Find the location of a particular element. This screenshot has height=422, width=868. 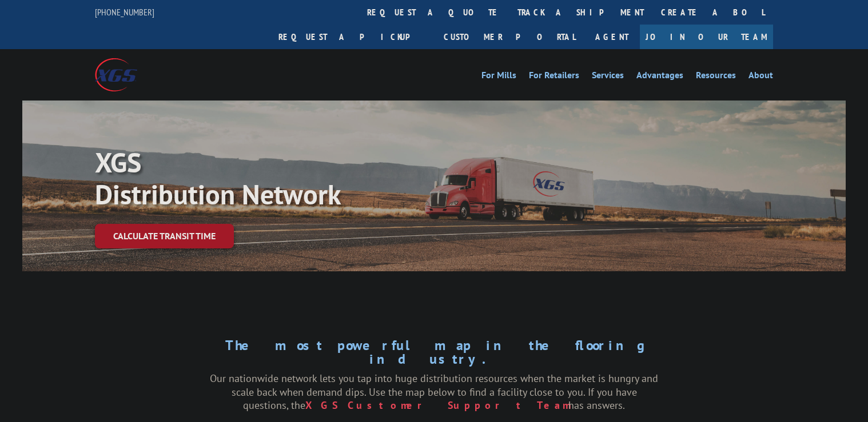

a: Request a pickup is located at coordinates (352, 37).